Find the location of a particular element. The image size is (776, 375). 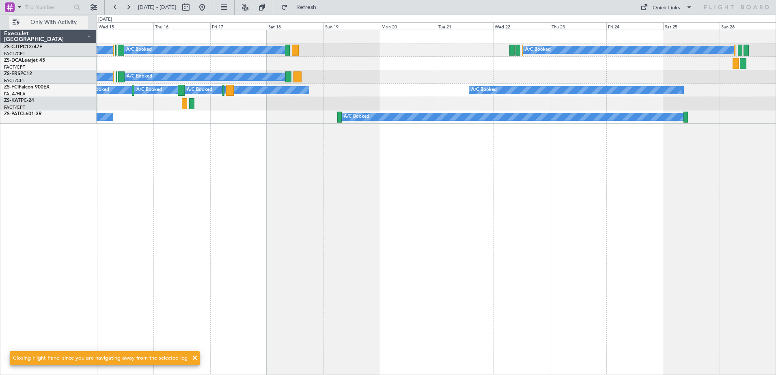

button: Refresh is located at coordinates (302, 7).